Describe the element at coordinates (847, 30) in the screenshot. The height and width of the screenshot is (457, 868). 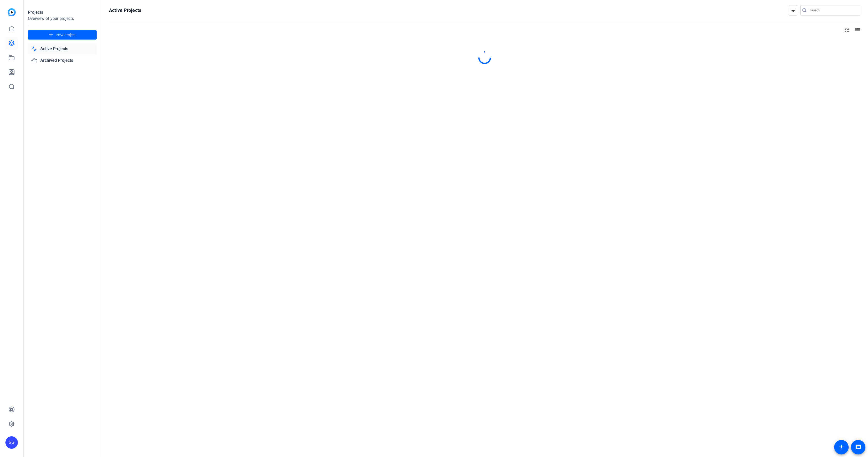
I see `mat-icon: tune` at that location.